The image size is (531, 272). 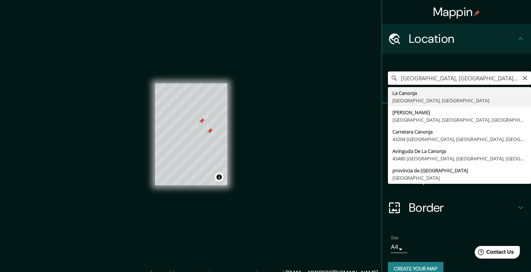 What do you see at coordinates (460, 132) in the screenshot?
I see `div: Carretera Canonja` at bounding box center [460, 132].